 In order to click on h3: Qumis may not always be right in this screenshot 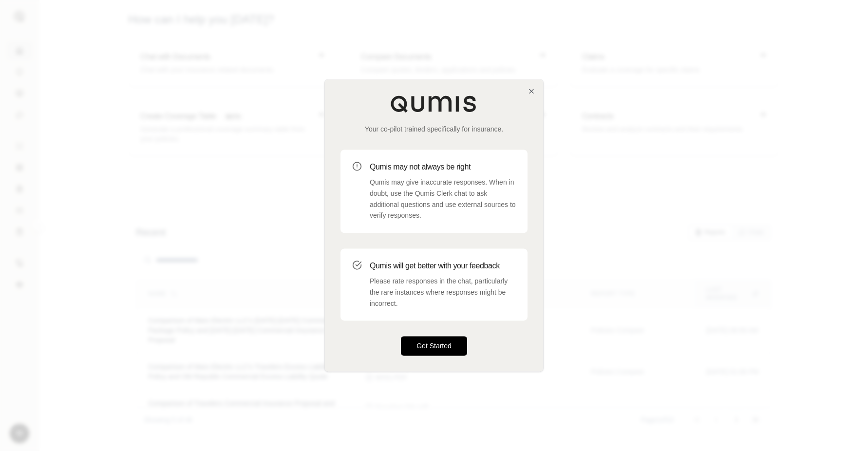, I will do `click(443, 167)`.